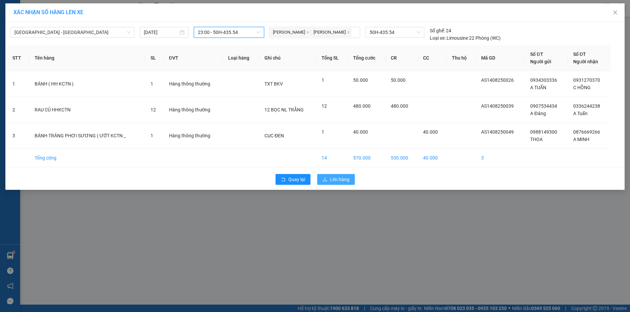  Describe the element at coordinates (336, 179) in the screenshot. I see `button: uploadLên hàng` at that location.